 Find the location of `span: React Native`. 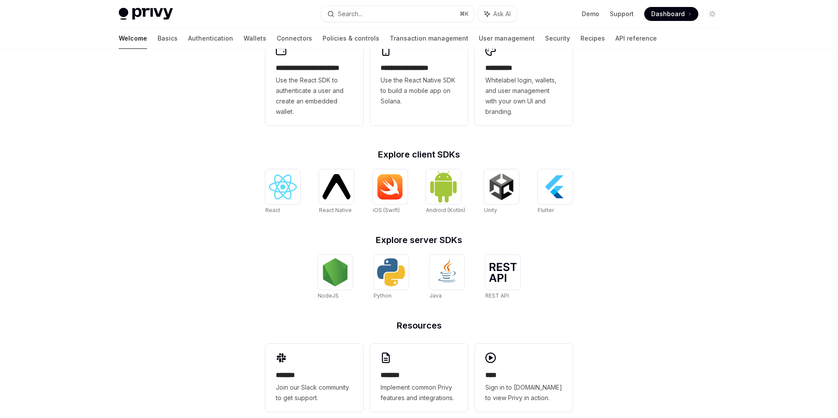

span: React Native is located at coordinates (335, 210).